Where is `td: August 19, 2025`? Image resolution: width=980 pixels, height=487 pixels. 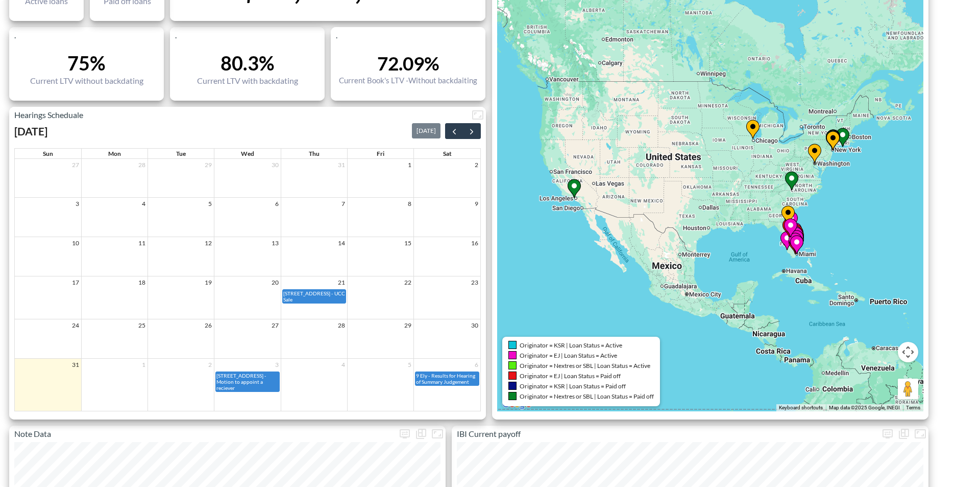 td: August 19, 2025 is located at coordinates (181, 297).